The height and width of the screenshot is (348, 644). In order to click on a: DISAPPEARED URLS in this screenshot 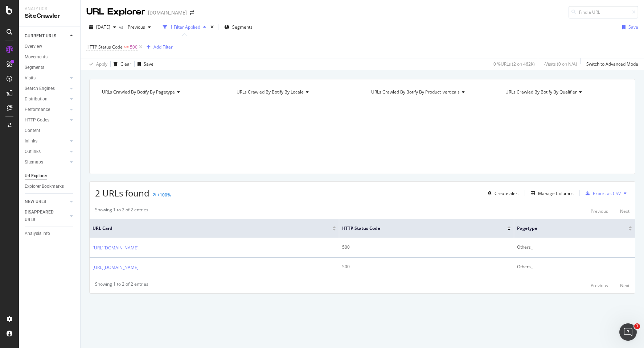, I will do `click(46, 216)`.